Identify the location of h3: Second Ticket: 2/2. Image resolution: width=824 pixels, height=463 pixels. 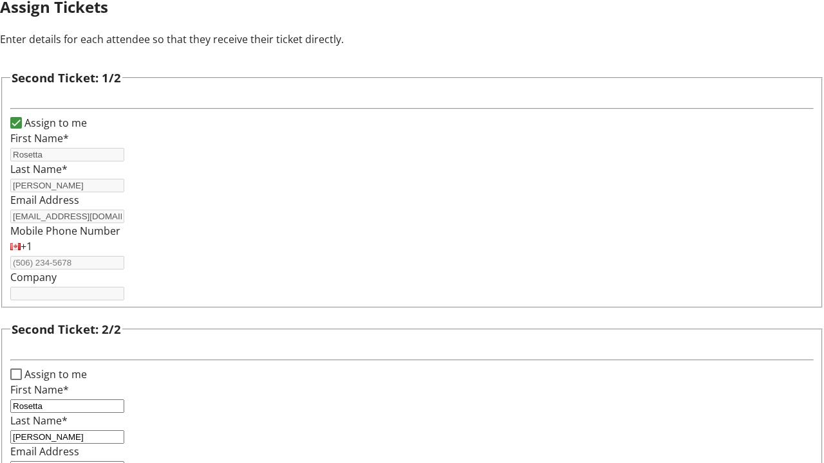
(66, 330).